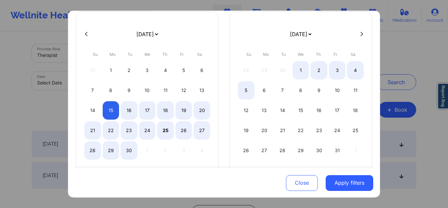 This screenshot has width=448, height=208. I want to click on div: Tue Oct 07 2025, so click(283, 90).